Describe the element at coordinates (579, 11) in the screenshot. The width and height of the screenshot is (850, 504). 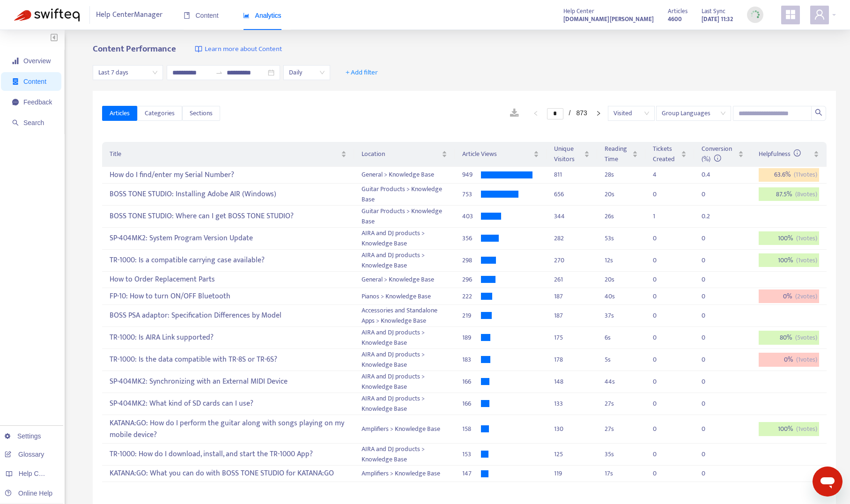
I see `span: Help Center` at that location.